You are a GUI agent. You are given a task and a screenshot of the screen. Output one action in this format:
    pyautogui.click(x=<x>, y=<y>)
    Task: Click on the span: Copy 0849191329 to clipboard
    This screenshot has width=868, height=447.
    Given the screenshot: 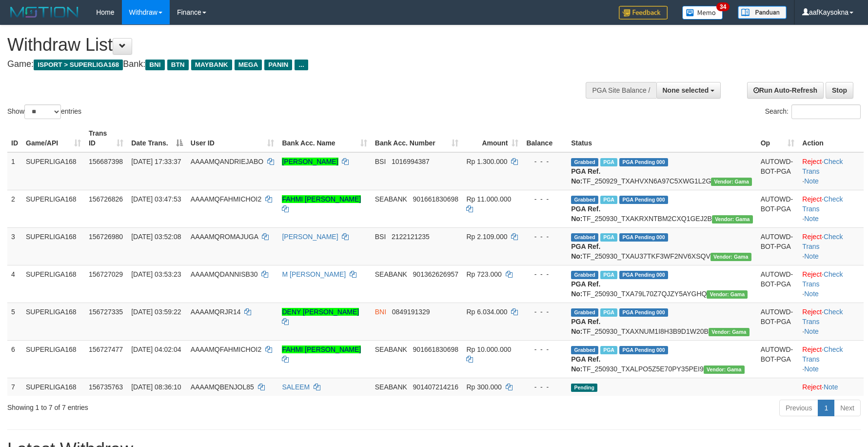 What is the action you would take?
    pyautogui.click(x=411, y=312)
    